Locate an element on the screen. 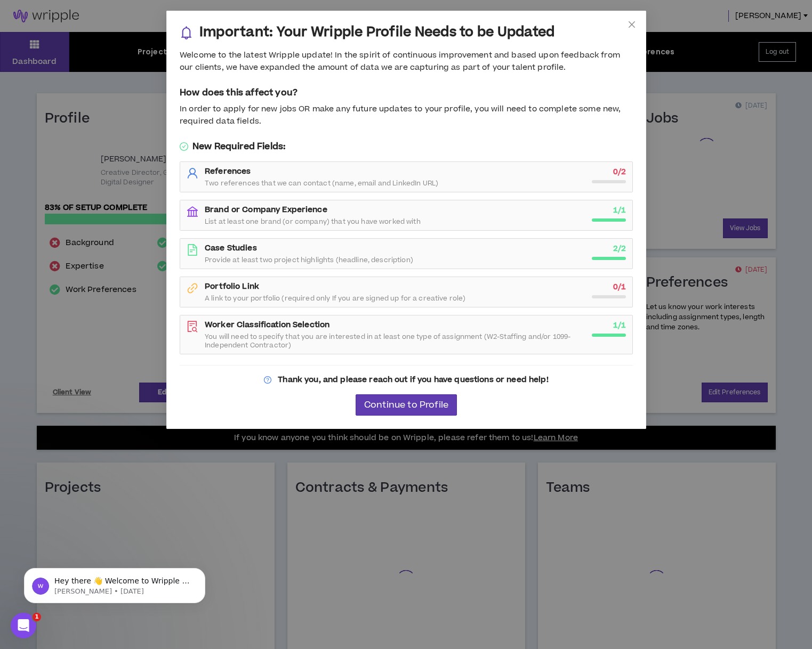 Image resolution: width=812 pixels, height=649 pixels. span: Provide at least two project highlights (headline, description) is located at coordinates (309, 260).